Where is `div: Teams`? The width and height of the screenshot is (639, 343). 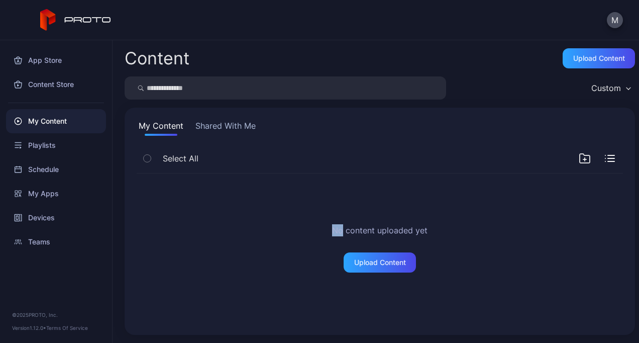
div: Teams is located at coordinates (56, 242).